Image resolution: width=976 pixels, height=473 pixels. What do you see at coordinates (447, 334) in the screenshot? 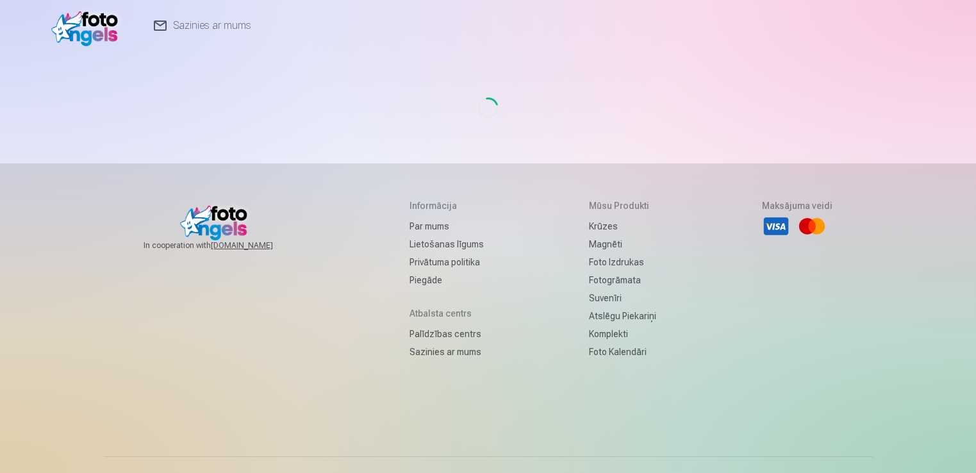
I see `a: Palīdzības centrs` at bounding box center [447, 334].